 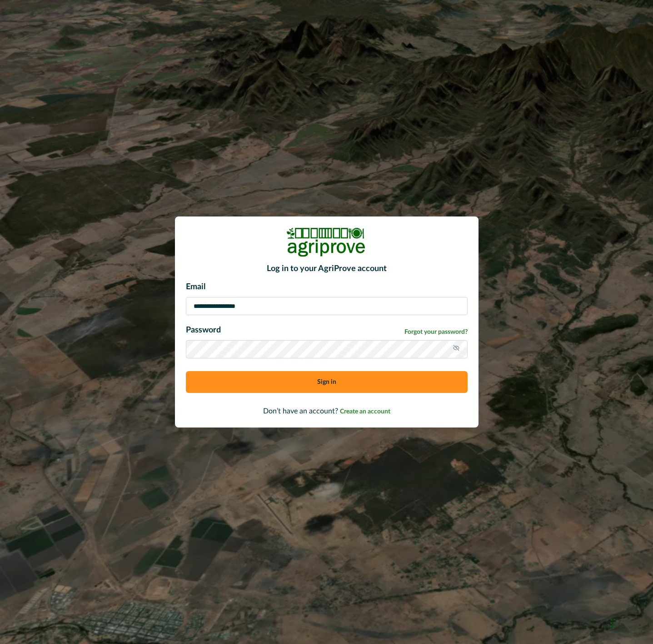 What do you see at coordinates (326, 411) in the screenshot?
I see `p: Don’t have an account?` at bounding box center [326, 411].